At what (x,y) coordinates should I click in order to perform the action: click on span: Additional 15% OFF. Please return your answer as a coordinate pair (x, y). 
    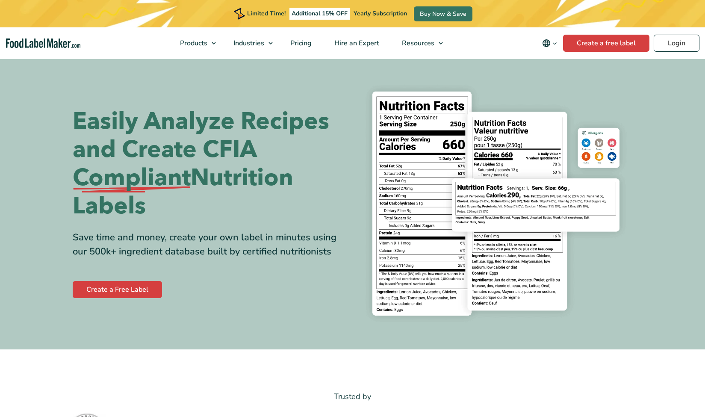
    Looking at the image, I should click on (319, 14).